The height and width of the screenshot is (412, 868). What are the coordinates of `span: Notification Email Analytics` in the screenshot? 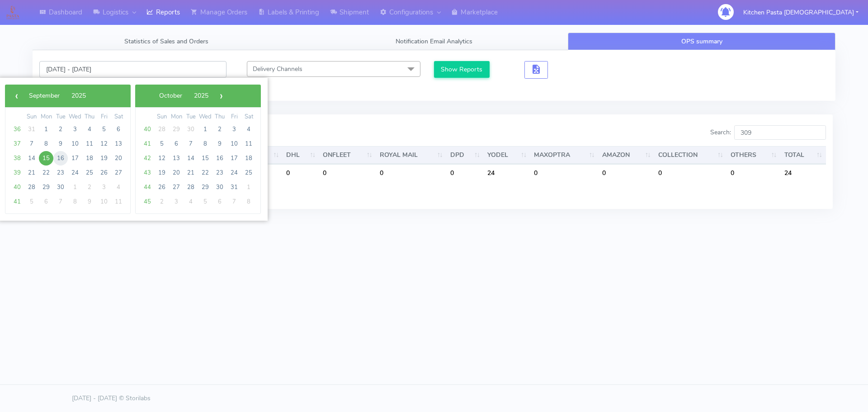 It's located at (434, 41).